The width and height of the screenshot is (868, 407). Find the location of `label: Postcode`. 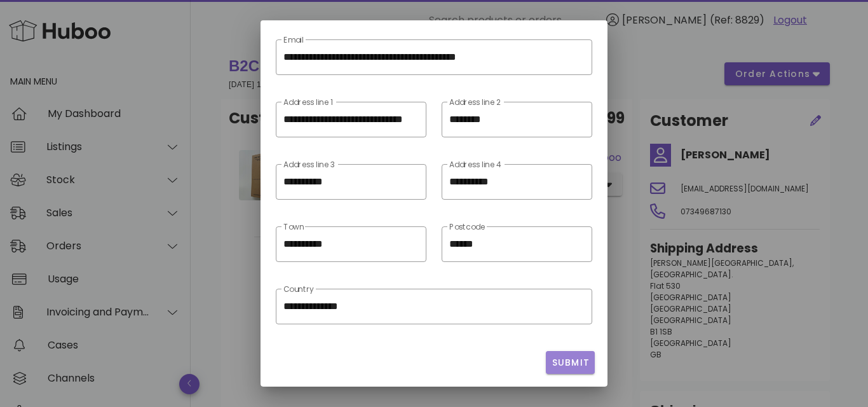

label: Postcode is located at coordinates (468, 227).